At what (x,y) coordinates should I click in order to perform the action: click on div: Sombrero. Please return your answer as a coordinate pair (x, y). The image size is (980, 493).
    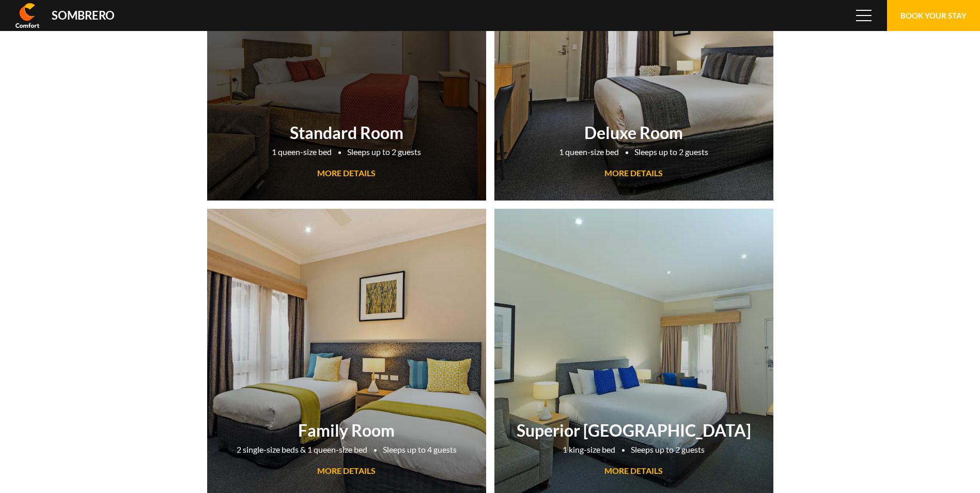
    Looking at the image, I should click on (83, 15).